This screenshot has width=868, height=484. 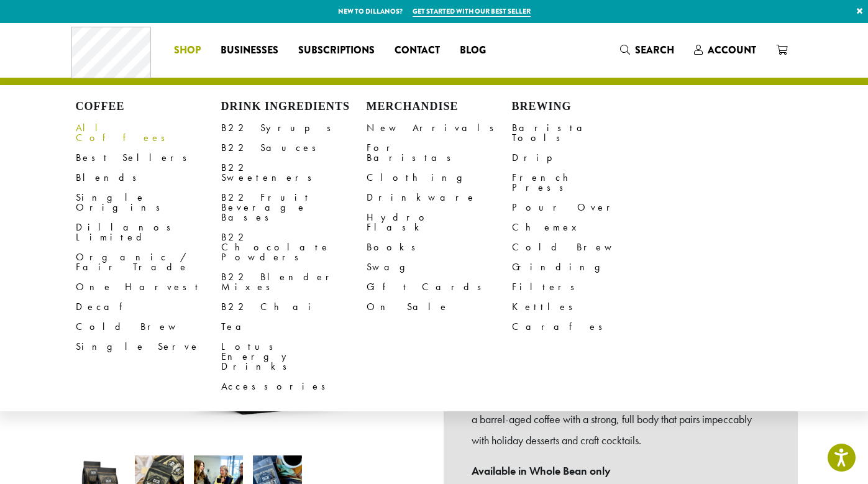 I want to click on h4: Merchandise, so click(x=439, y=107).